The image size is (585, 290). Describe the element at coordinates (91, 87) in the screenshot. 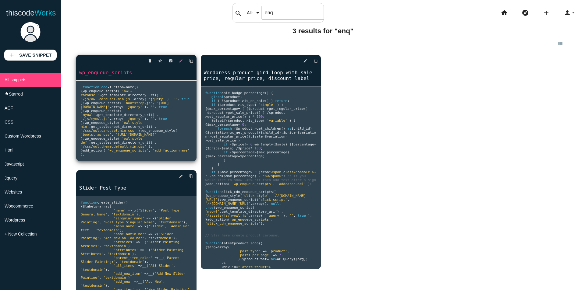

I see `span: function` at that location.